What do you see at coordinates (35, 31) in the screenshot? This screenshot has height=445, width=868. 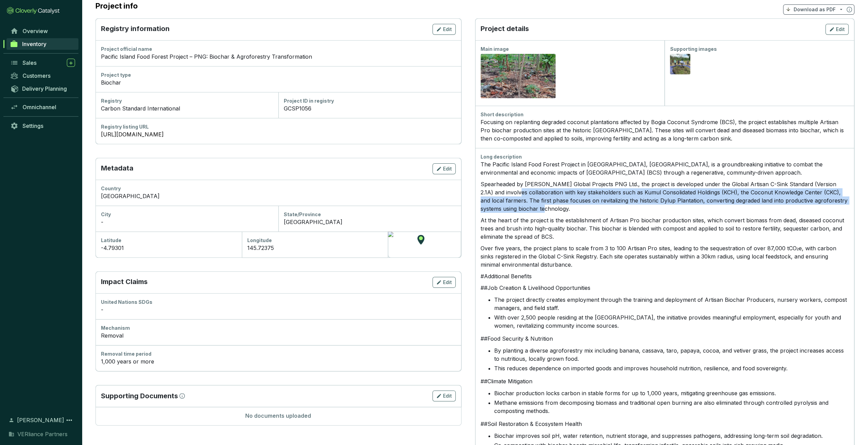 I see `span: Overview` at bounding box center [35, 31].